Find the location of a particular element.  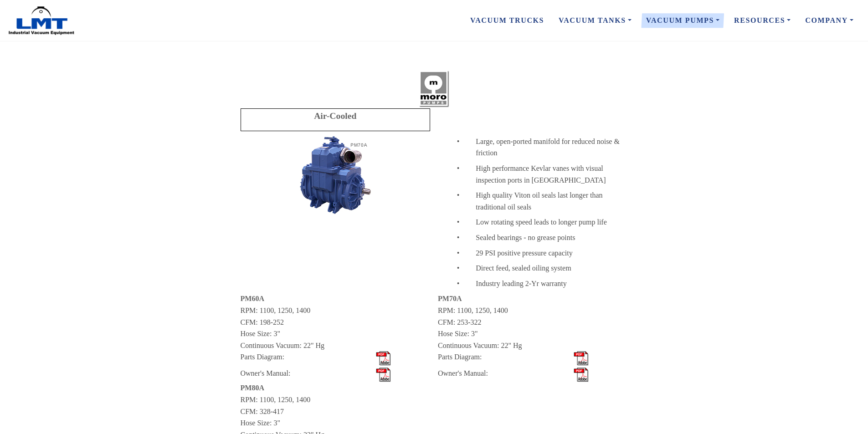

img: Stacks Image 17876 is located at coordinates (581, 358).